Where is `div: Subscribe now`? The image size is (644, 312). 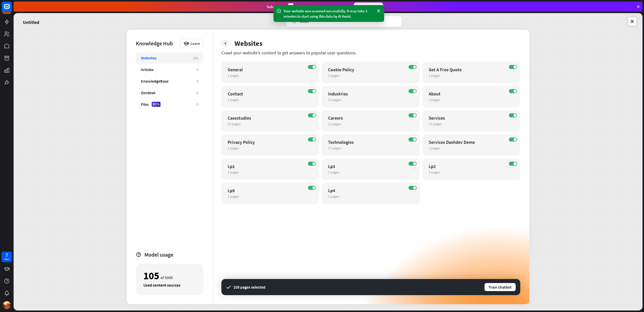
div: Subscribe now is located at coordinates (368, 7).